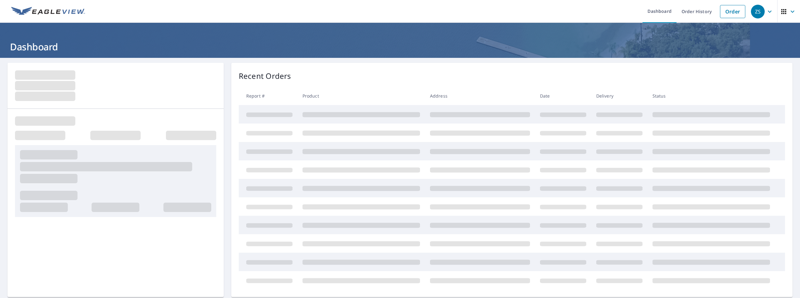 The image size is (800, 298). I want to click on th: Date, so click(563, 96).